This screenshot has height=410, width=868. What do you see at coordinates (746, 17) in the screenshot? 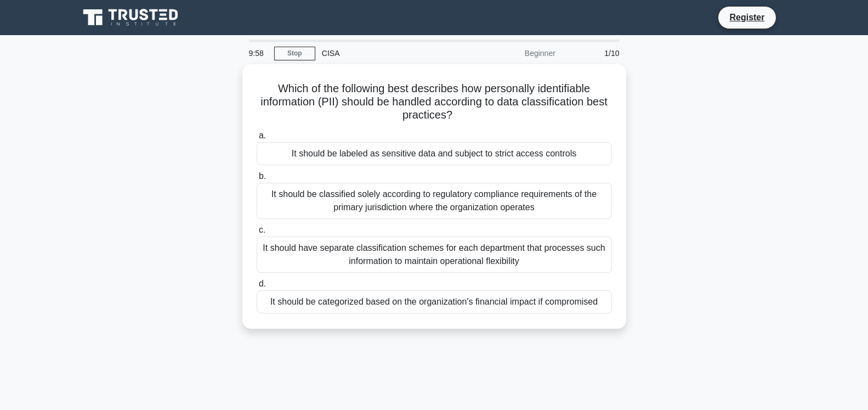
I see `a: Register` at bounding box center [746, 17].